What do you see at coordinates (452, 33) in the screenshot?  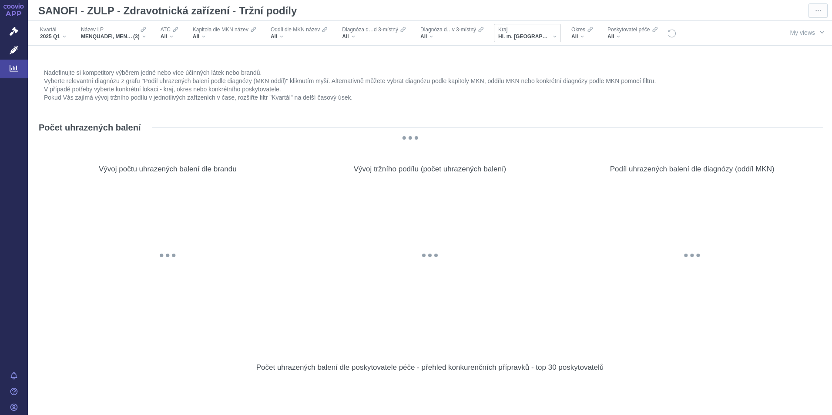 I see `div: Diagnóza d…v 3-místnýAll` at bounding box center [452, 33].